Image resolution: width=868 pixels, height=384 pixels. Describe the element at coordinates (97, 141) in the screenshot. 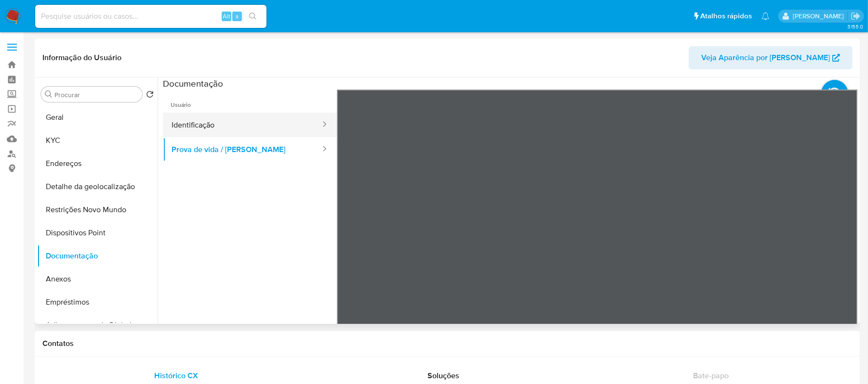

I see `button: KYC` at that location.